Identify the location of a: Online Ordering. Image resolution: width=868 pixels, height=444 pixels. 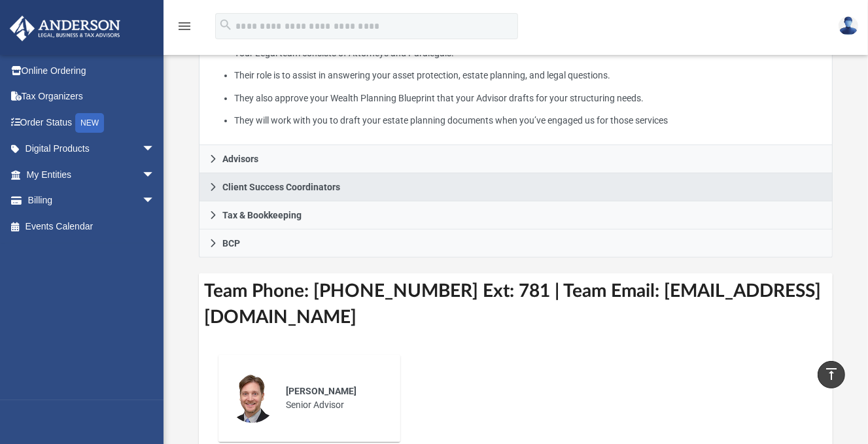
(92, 71).